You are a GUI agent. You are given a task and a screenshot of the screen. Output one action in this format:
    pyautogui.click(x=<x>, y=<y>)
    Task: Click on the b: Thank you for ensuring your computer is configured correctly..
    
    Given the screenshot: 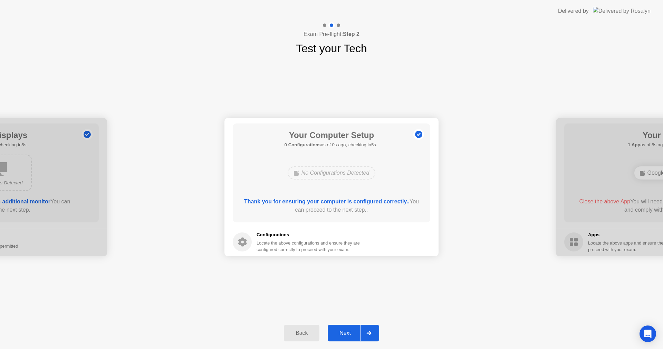 What is the action you would take?
    pyautogui.click(x=327, y=201)
    